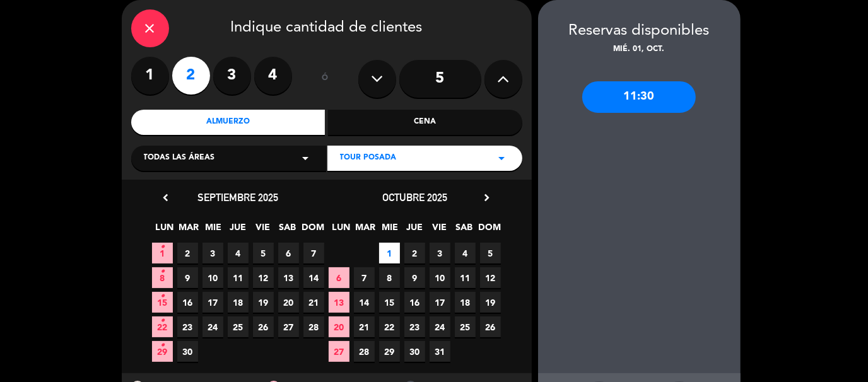  I want to click on label: 4, so click(273, 76).